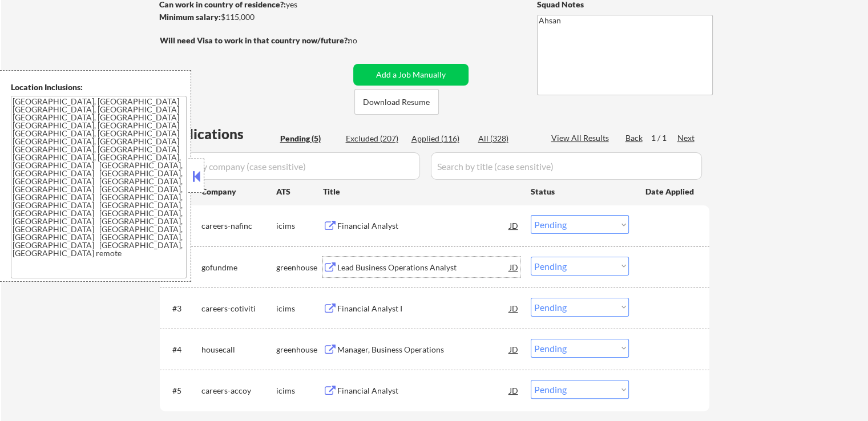 The width and height of the screenshot is (868, 421). I want to click on div: gofundme, so click(239, 267).